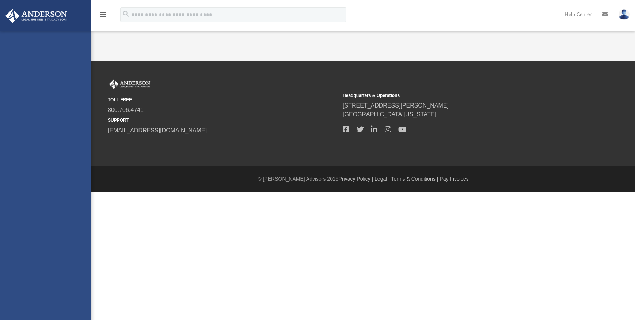 This screenshot has height=320, width=635. Describe the element at coordinates (103, 16) in the screenshot. I see `a: menu` at that location.